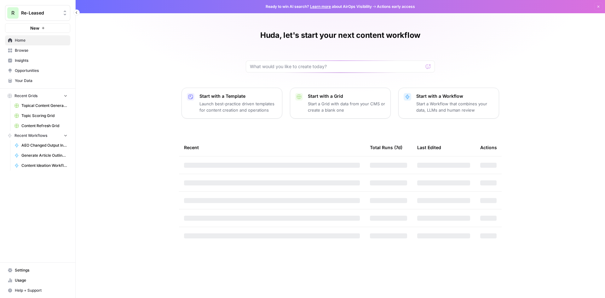  Describe the element at coordinates (26, 96) in the screenshot. I see `span: Recent Grids` at that location.